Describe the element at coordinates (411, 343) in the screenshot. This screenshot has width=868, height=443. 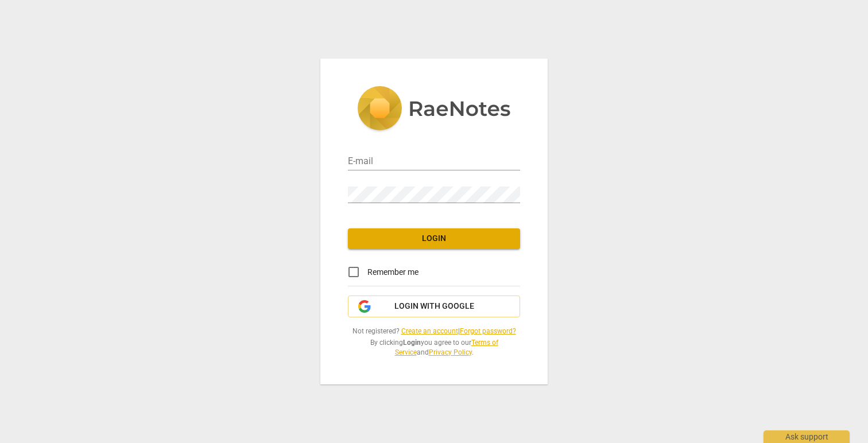
I see `b: Login` at that location.